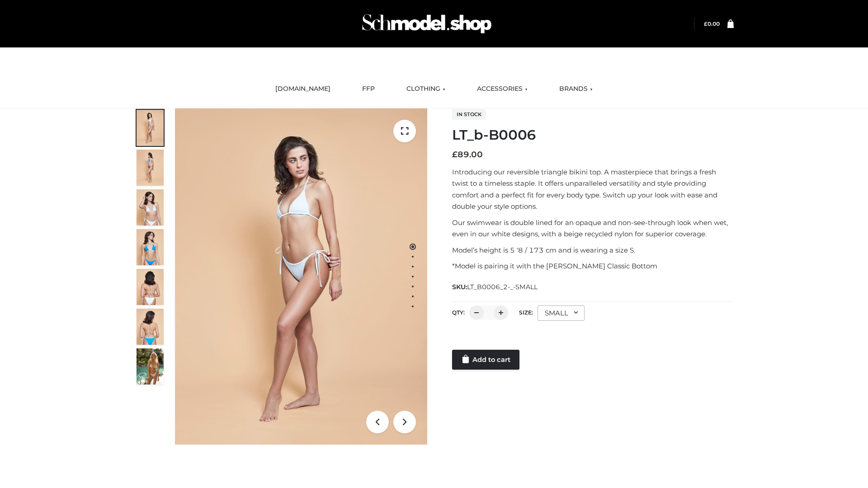 The height and width of the screenshot is (488, 868). I want to click on a: FFP, so click(369, 89).